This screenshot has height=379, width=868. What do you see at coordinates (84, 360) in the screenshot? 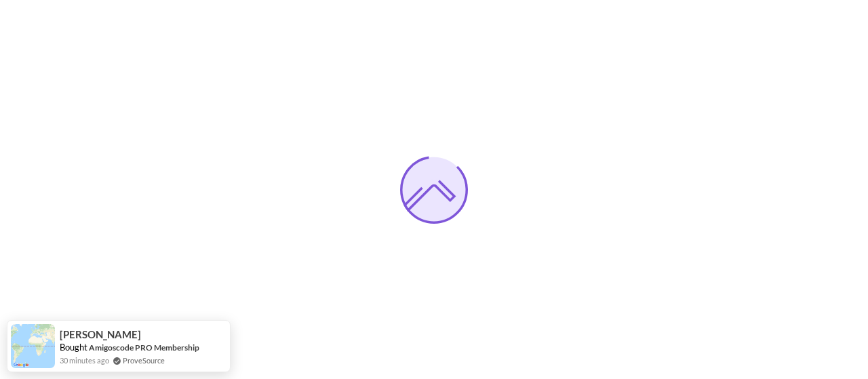
I see `span: 30 minutes ago` at bounding box center [84, 360].